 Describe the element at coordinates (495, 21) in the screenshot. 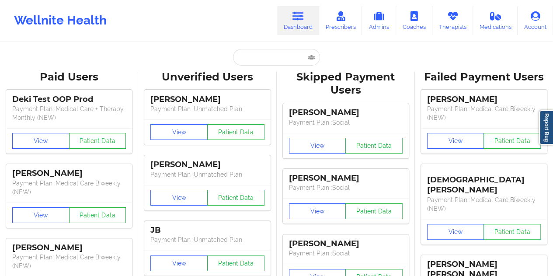

I see `a: Medications` at that location.